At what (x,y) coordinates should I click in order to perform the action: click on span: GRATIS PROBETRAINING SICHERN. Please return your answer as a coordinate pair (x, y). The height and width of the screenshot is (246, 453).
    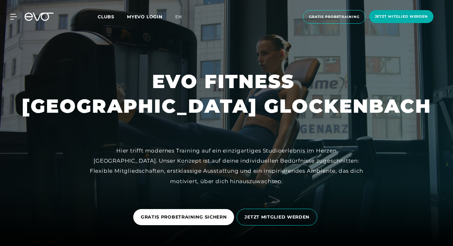
    Looking at the image, I should click on (184, 217).